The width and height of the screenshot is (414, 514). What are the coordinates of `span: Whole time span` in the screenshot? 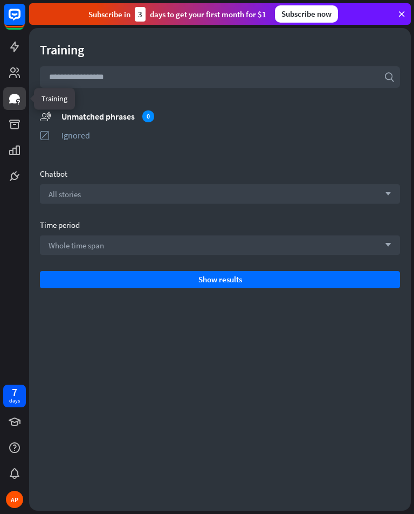 It's located at (76, 245).